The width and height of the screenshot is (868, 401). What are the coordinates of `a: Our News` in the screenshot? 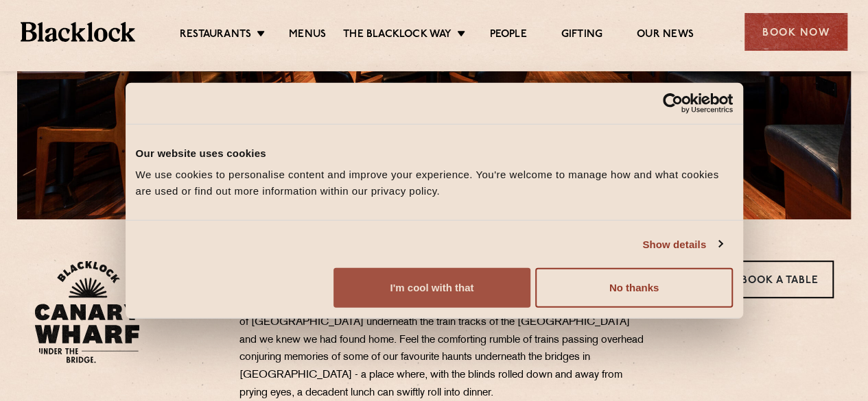 It's located at (665, 35).